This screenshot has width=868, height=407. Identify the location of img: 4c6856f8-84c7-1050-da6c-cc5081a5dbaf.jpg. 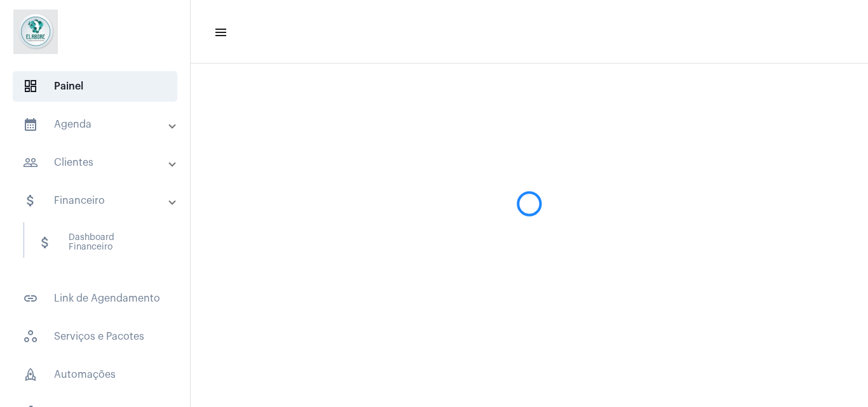
(35, 32).